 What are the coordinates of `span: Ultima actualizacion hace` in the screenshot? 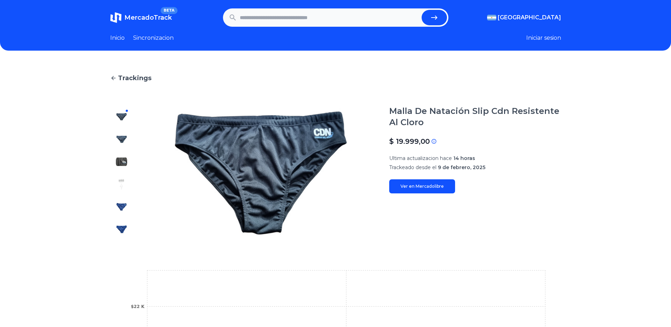 It's located at (420, 158).